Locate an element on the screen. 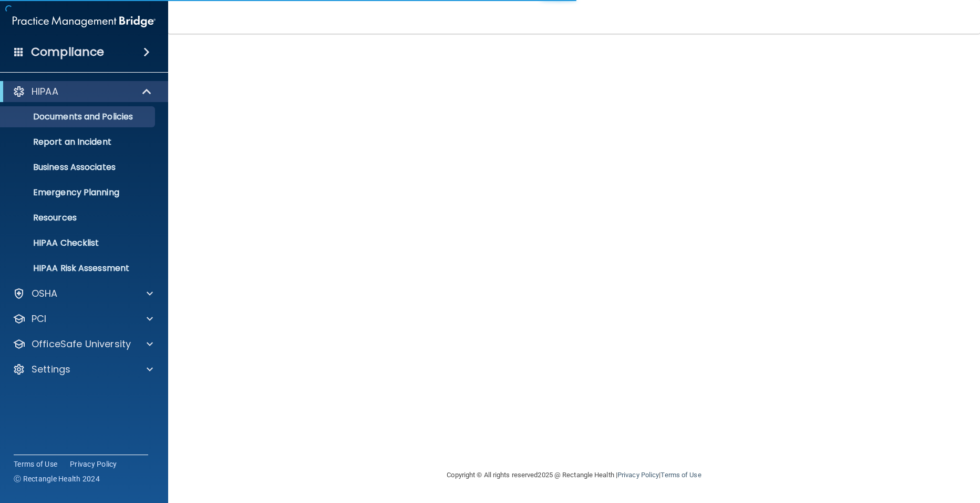 This screenshot has width=980, height=503. p: PCI is located at coordinates (39, 319).